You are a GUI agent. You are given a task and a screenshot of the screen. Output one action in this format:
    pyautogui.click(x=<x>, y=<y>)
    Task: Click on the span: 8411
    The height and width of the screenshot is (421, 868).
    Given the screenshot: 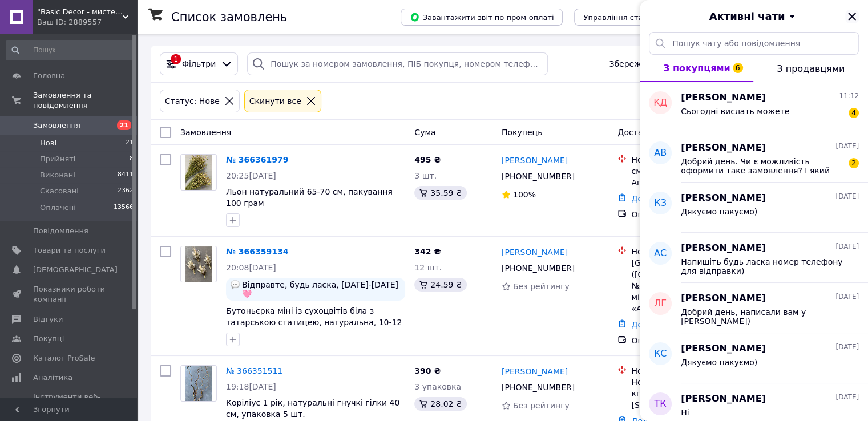 What is the action you would take?
    pyautogui.click(x=125, y=175)
    